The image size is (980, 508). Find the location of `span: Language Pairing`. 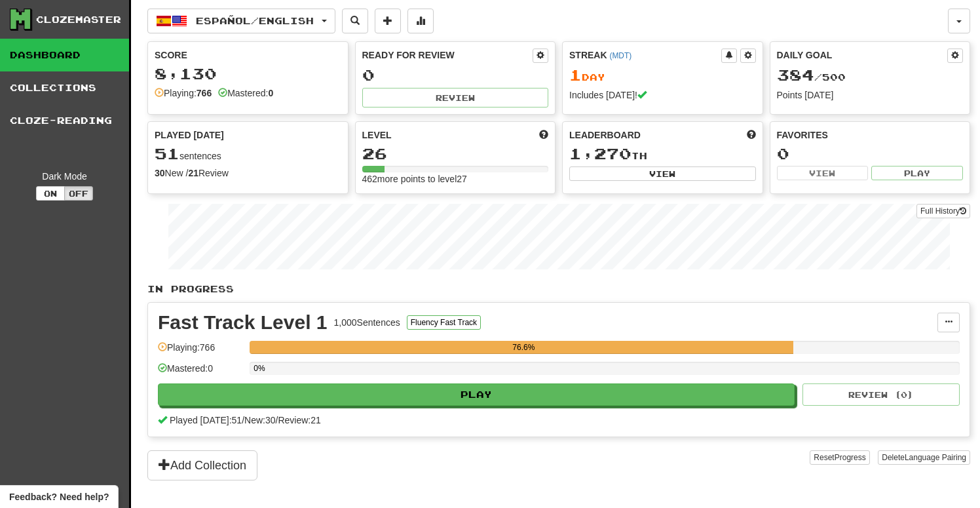

span: Language Pairing is located at coordinates (935, 458).